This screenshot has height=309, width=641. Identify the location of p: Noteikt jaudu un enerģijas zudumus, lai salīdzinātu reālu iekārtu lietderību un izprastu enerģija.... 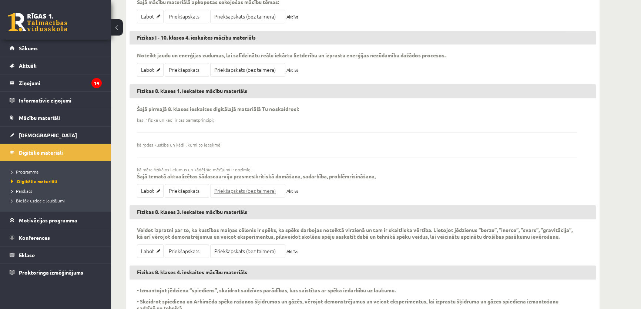
(291, 55).